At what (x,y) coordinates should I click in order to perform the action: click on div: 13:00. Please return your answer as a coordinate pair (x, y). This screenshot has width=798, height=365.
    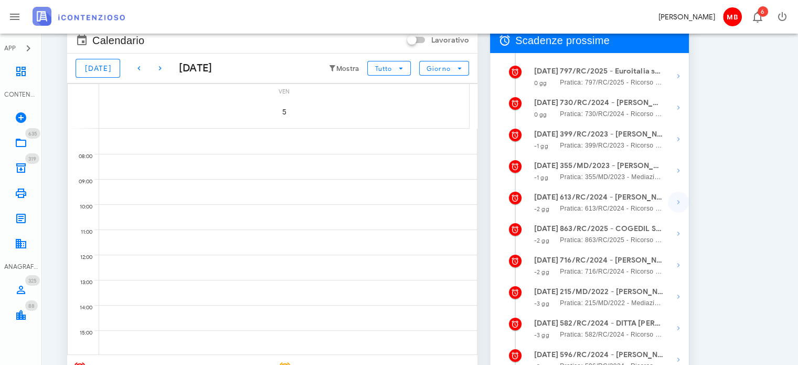
    Looking at the image, I should click on (81, 282).